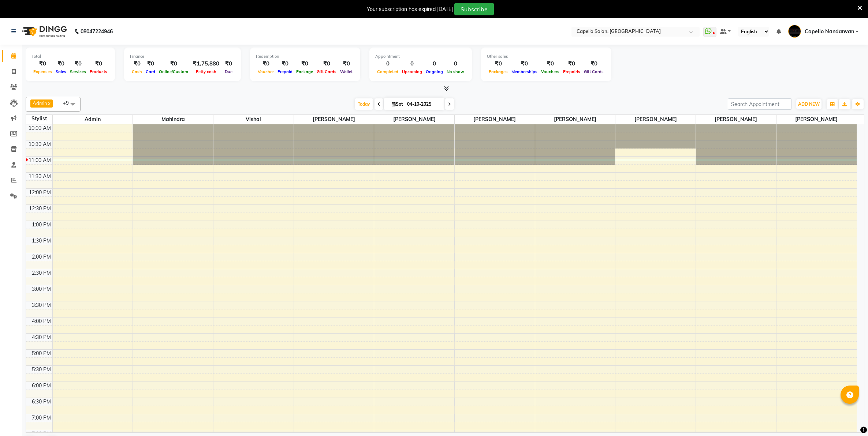 This screenshot has height=436, width=868. I want to click on div: 1:00 PM, so click(41, 225).